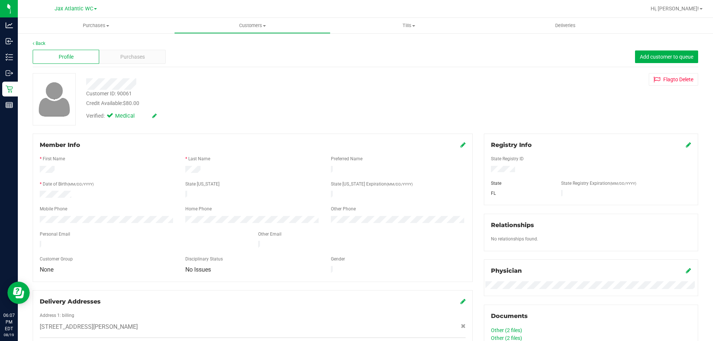  What do you see at coordinates (54, 99) in the screenshot?
I see `img: user-icon.png` at bounding box center [54, 99].